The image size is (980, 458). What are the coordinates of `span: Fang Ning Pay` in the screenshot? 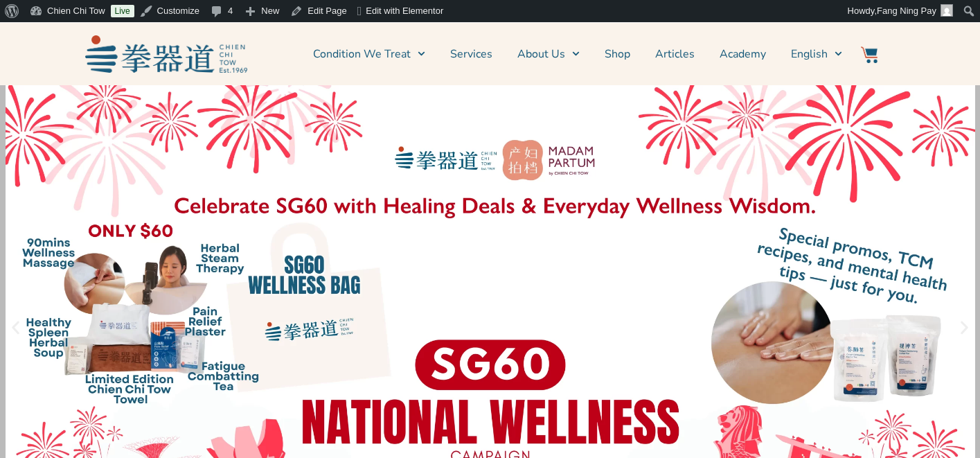 It's located at (907, 10).